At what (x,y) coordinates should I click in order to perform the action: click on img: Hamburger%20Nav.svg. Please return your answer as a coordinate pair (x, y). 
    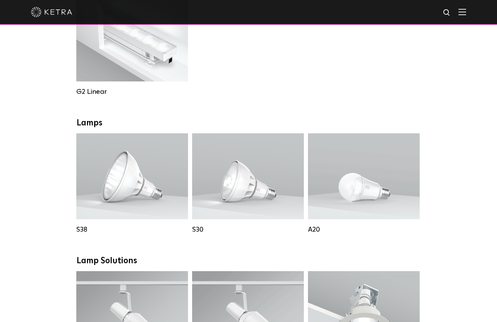
    Looking at the image, I should click on (463, 12).